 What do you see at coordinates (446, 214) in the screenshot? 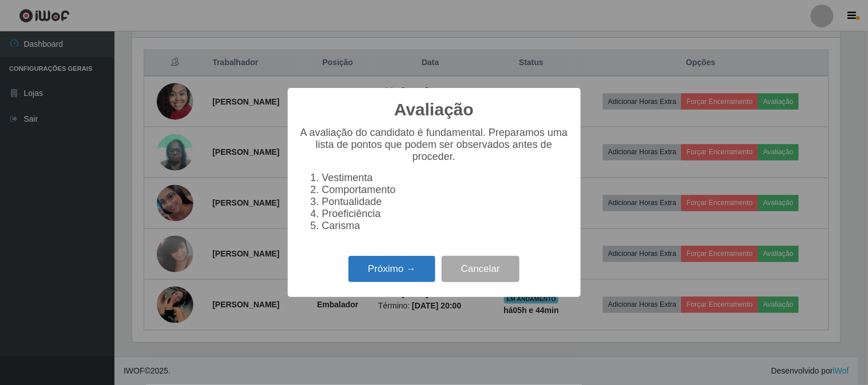
I see `li: Proeficiência` at bounding box center [446, 214].